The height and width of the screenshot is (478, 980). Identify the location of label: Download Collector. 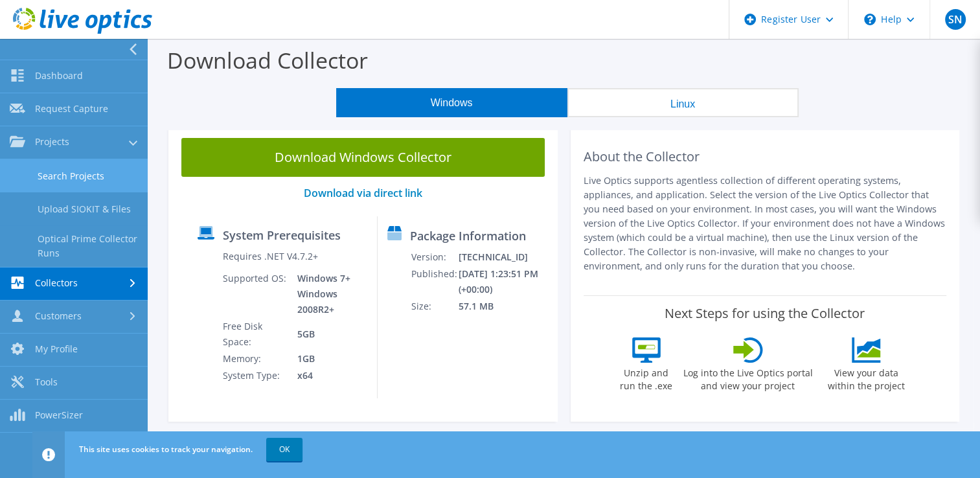
(267, 61).